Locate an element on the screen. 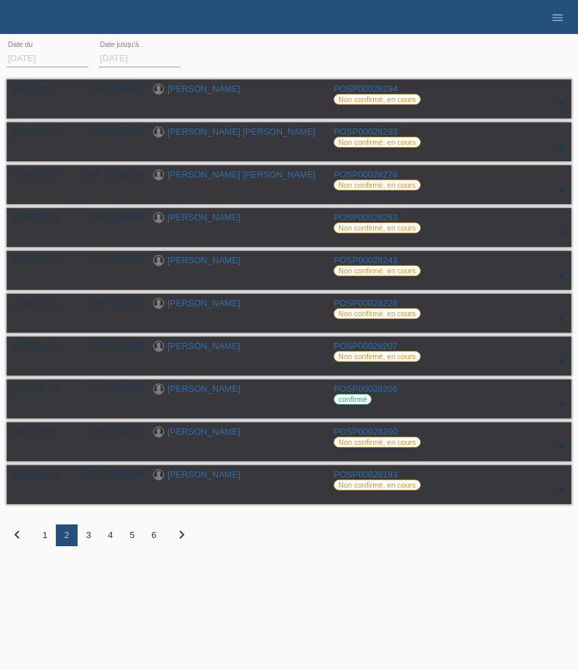 The width and height of the screenshot is (578, 670). a: menu is located at coordinates (557, 17).